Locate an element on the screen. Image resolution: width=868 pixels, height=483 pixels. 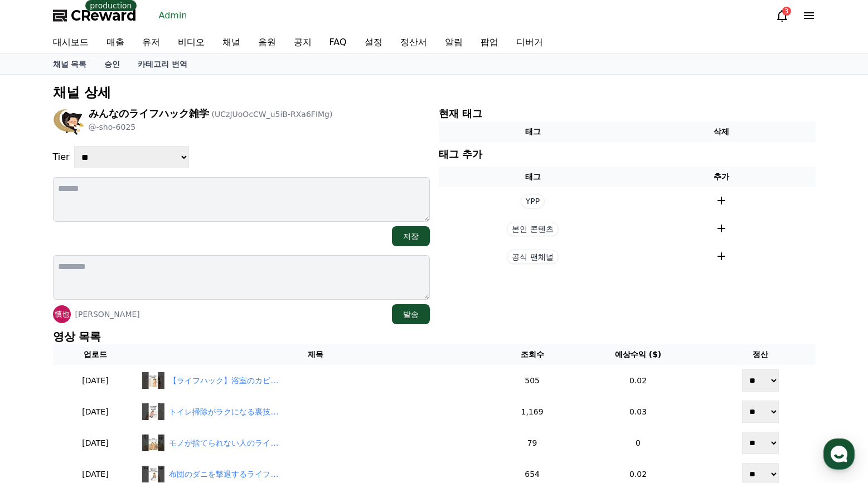
a: トイレ掃除がラクになる裏技5選#ライフハック #トイレ掃除#shorts トイレ掃除がラクになる裏技5選#ライフハック #トイレ掃除#shorts is located at coordinates (315, 411).